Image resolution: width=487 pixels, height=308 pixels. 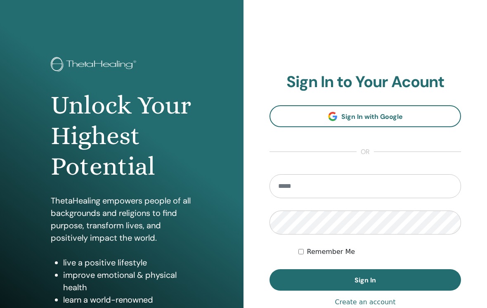 What do you see at coordinates (365, 280) in the screenshot?
I see `button: Sign In` at bounding box center [365, 280].